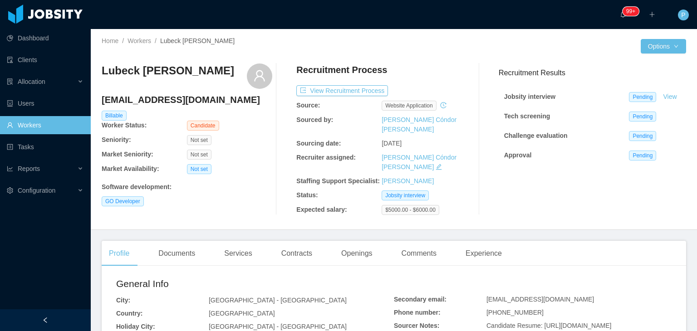  What do you see at coordinates (315, 120) in the screenshot?
I see `b: Sourced by:` at bounding box center [315, 120].